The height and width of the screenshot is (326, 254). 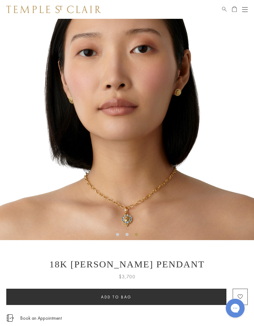 What do you see at coordinates (41, 318) in the screenshot?
I see `a: Book an Appointment` at bounding box center [41, 318].